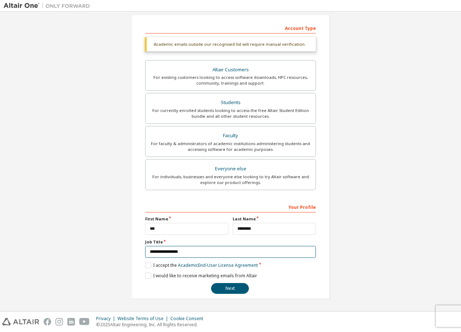 Image resolution: width=461 pixels, height=332 pixels. What do you see at coordinates (230, 169) in the screenshot?
I see `div: Everyone else` at bounding box center [230, 169].